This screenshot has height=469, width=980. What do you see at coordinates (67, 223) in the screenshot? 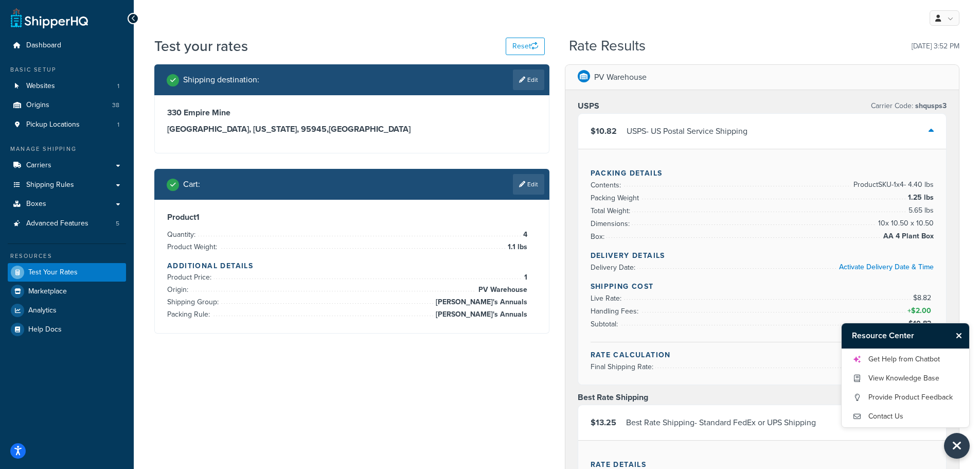
I see `a: Advanced Features5` at bounding box center [67, 223].